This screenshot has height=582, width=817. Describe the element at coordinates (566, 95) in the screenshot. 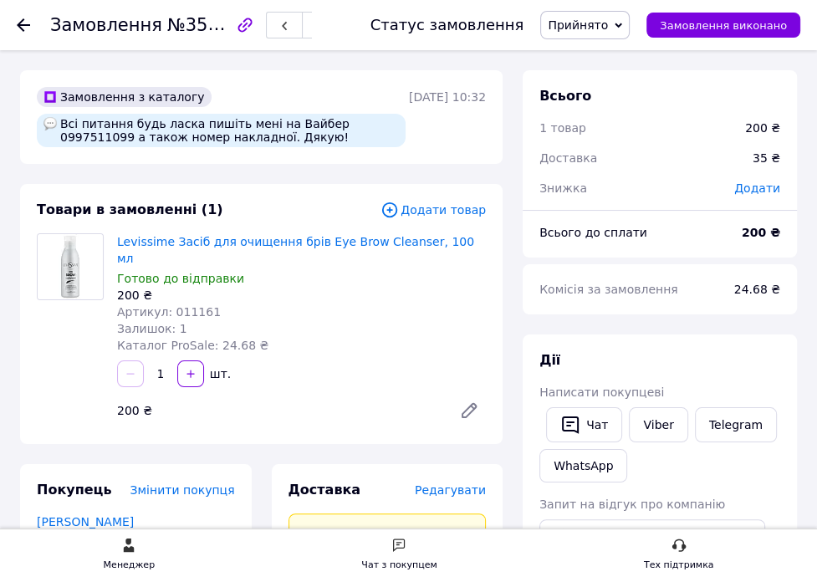

I see `span: Всього` at that location.